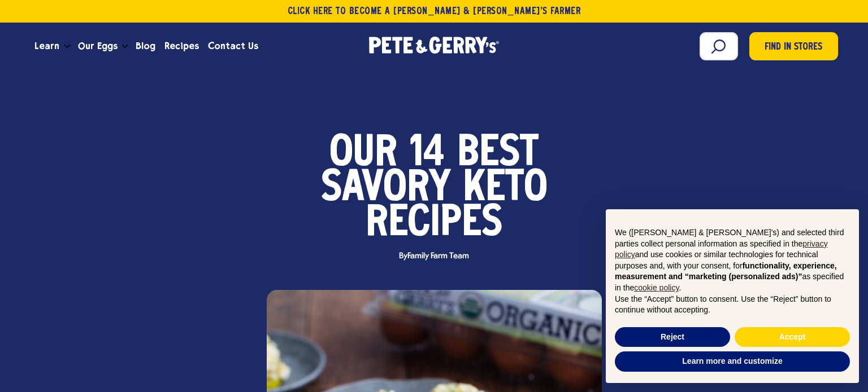 The image size is (868, 392). What do you see at coordinates (98, 46) in the screenshot?
I see `a: Our Eggs` at bounding box center [98, 46].